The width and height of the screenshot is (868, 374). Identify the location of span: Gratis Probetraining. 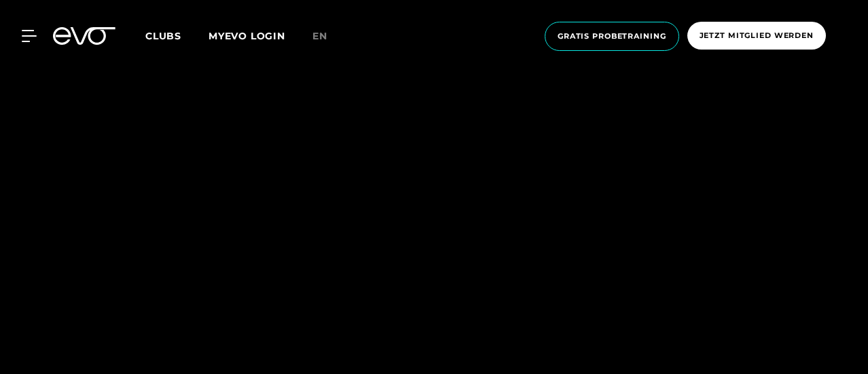
(611, 36).